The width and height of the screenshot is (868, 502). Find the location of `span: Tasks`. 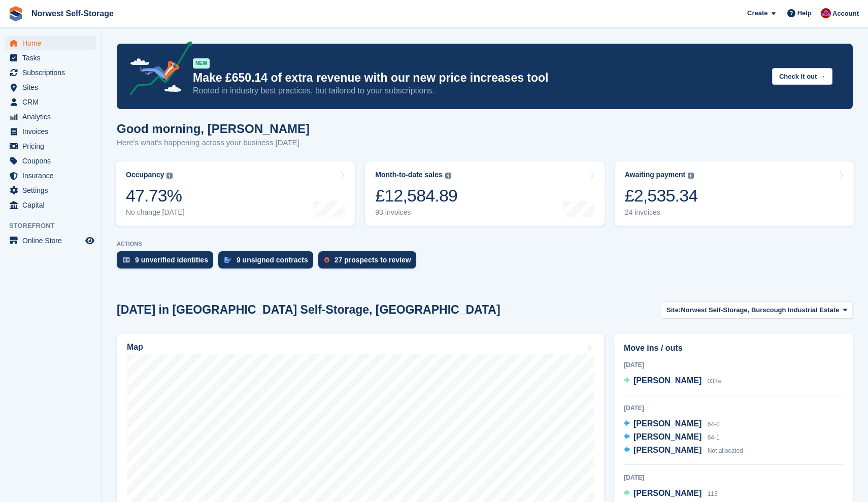

span: Tasks is located at coordinates (53, 58).